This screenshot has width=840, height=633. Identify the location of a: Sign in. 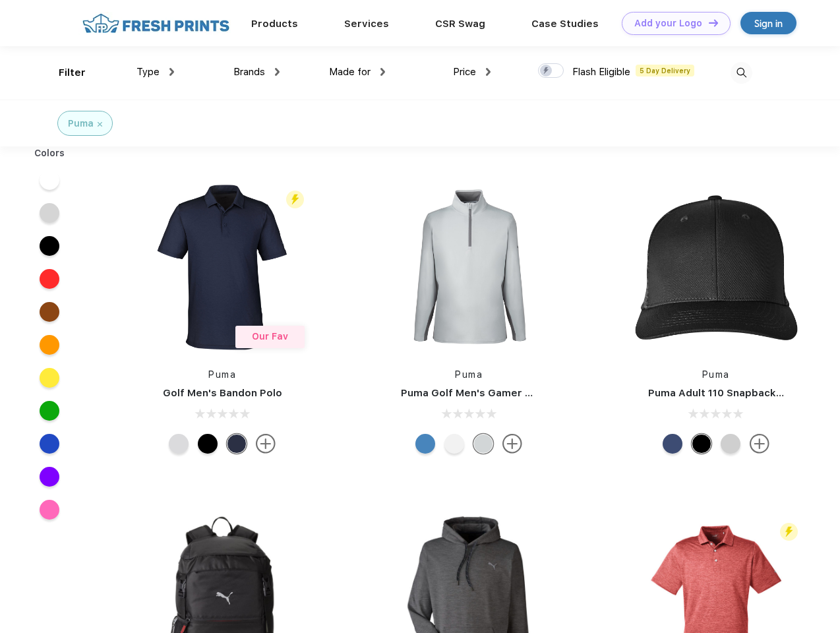
(768, 23).